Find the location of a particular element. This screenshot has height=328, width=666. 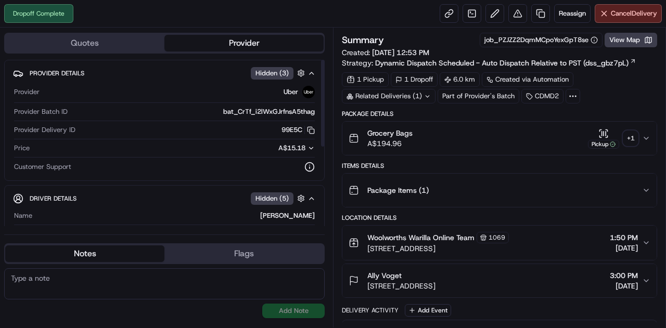

button: View Map is located at coordinates (631, 40).